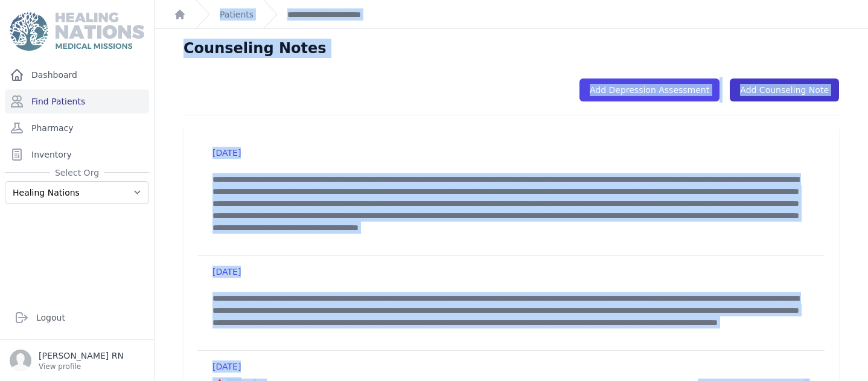 The height and width of the screenshot is (381, 868). I want to click on span: Select Org, so click(77, 172).